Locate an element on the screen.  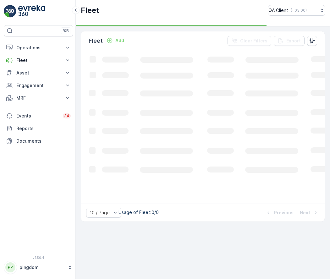
button: Fleet is located at coordinates (38, 60).